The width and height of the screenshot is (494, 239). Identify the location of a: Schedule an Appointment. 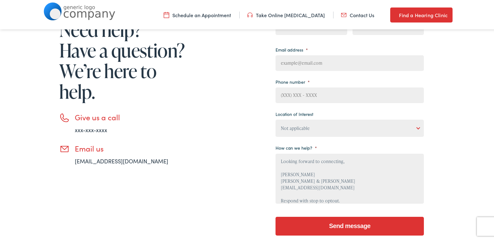
(197, 14).